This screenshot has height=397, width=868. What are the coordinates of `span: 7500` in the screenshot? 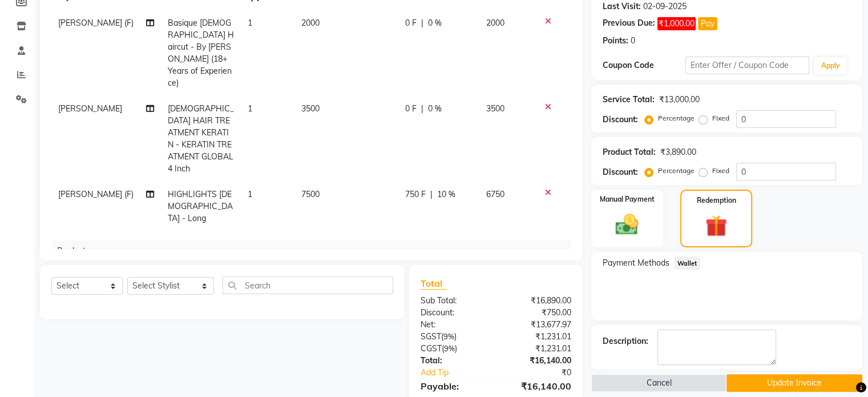 It's located at (311, 194).